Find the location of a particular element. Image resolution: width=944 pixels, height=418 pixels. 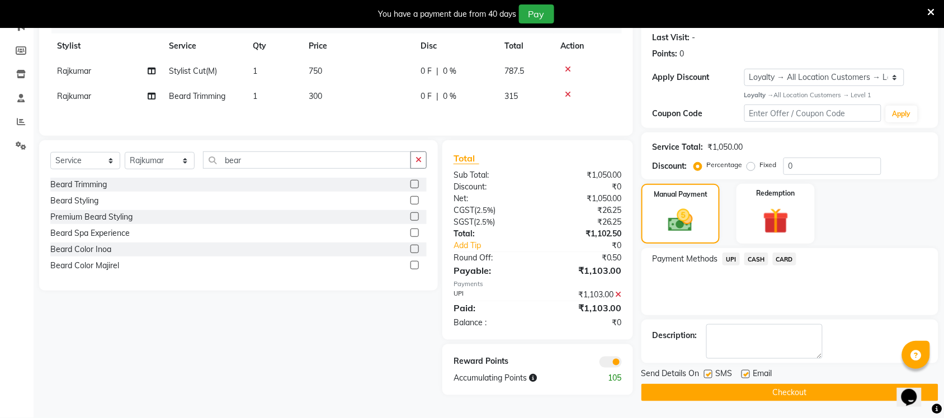

div: Round Off: is located at coordinates (492, 258).